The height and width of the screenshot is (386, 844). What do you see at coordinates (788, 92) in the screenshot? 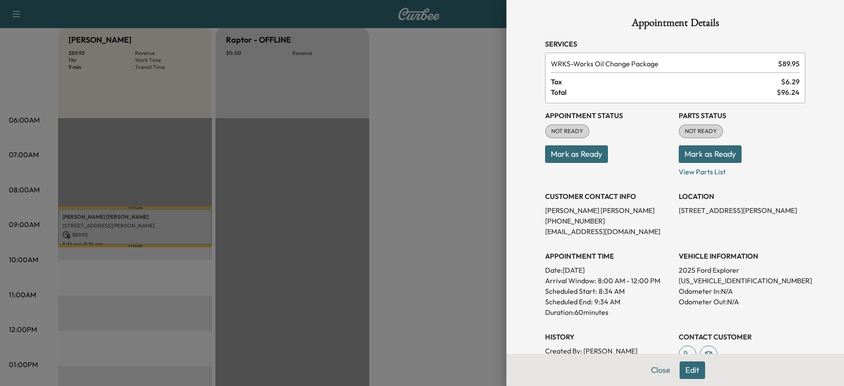
I see `span: $ 96.24` at bounding box center [788, 92].